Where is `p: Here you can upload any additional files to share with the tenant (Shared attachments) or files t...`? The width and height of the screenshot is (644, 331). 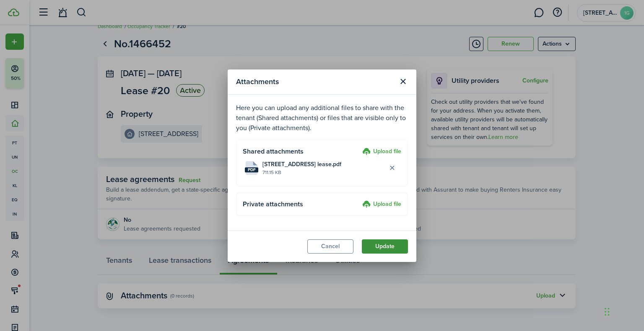 p: Here you can upload any additional files to share with the tenant (Shared attachments) or files t... is located at coordinates (322, 118).